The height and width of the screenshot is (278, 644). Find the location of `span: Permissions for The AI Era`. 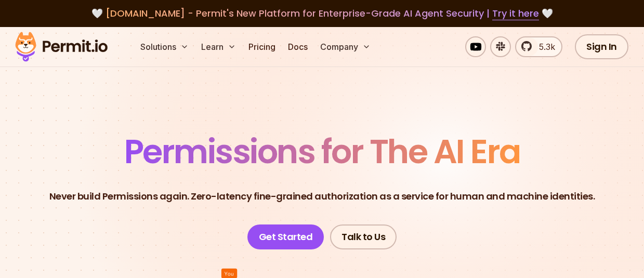

span: Permissions for The AI Era is located at coordinates (322, 151).